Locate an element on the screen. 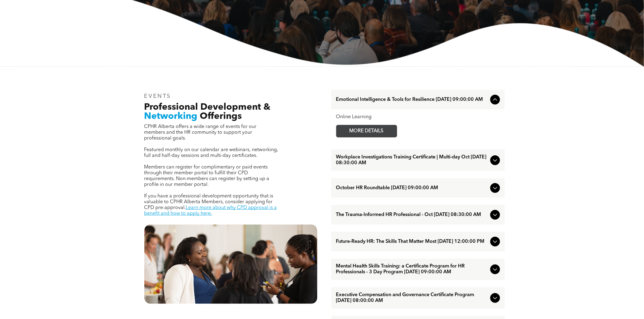 This screenshot has height=319, width=644. span: Featured monthly on our calendar are webinars, networking, full and half-day sessions and multi-d... is located at coordinates (212, 153).